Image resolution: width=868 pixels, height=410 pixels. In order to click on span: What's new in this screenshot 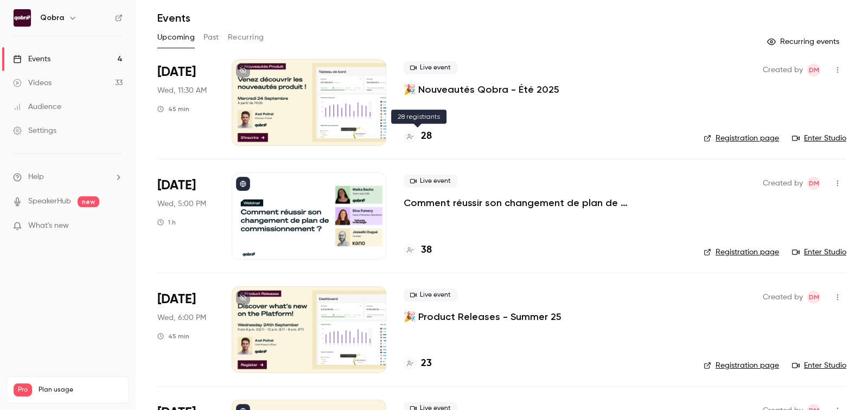, I will do `click(49, 225)`.